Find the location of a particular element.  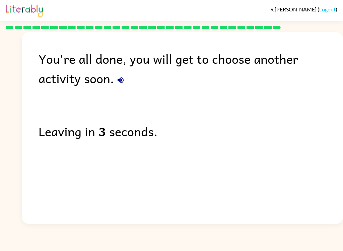

div: You're all done, you will get to choose another activity soon. is located at coordinates (191, 68).